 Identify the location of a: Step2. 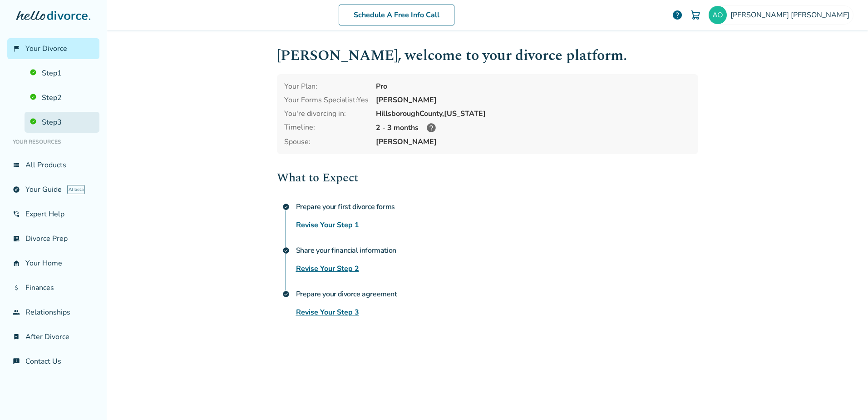
(62, 98).